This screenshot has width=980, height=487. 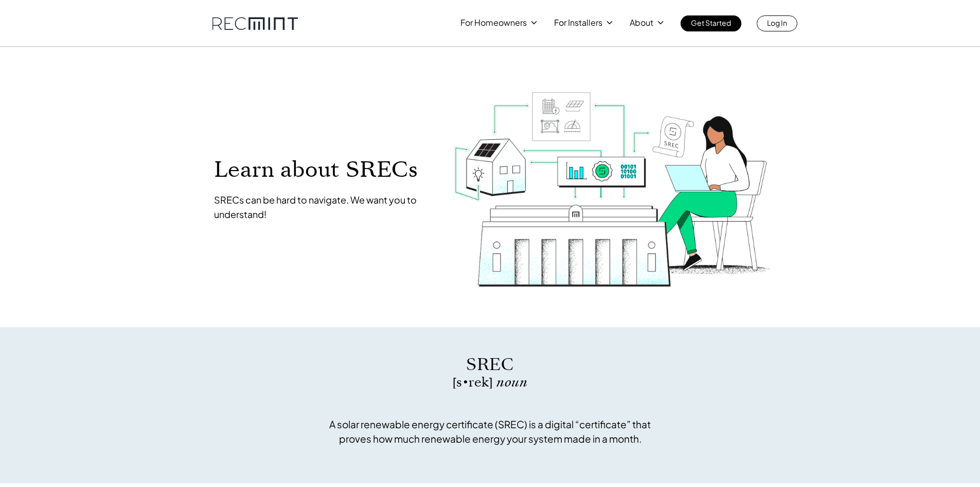 I want to click on p: About, so click(x=641, y=23).